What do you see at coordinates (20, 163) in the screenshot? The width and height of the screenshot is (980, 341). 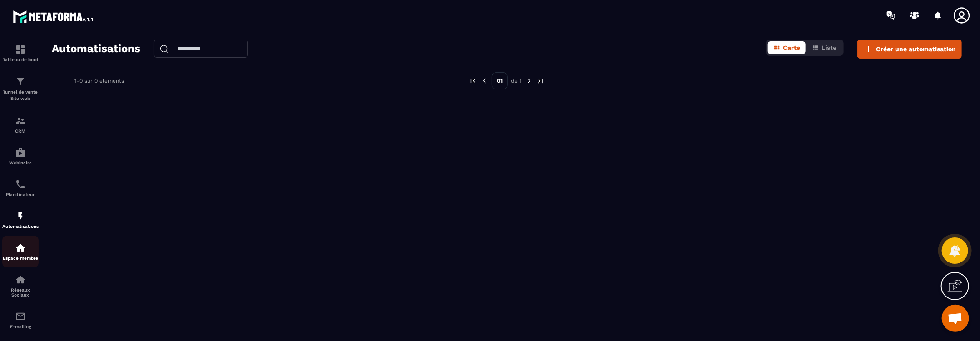 I see `p: Webinaire` at bounding box center [20, 163].